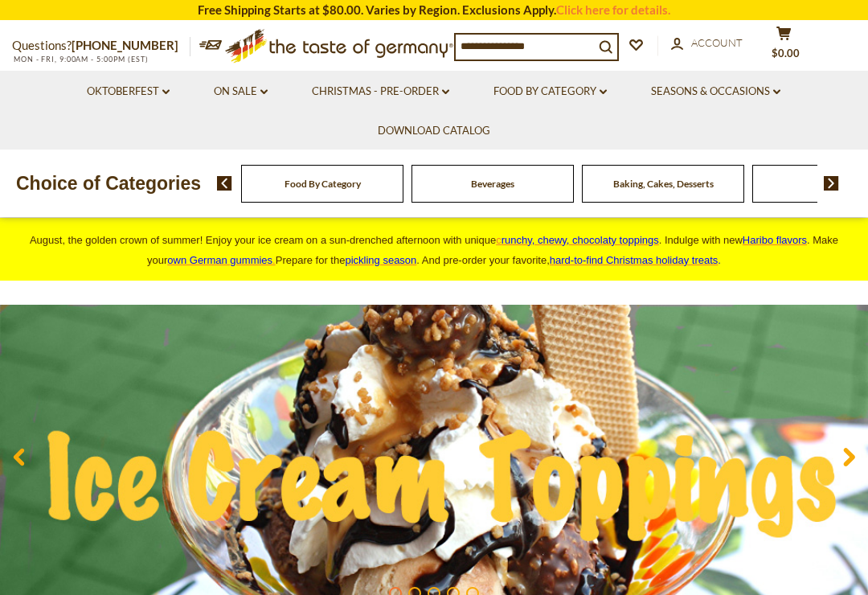 Image resolution: width=868 pixels, height=595 pixels. Describe the element at coordinates (707, 43) in the screenshot. I see `a: Account` at that location.